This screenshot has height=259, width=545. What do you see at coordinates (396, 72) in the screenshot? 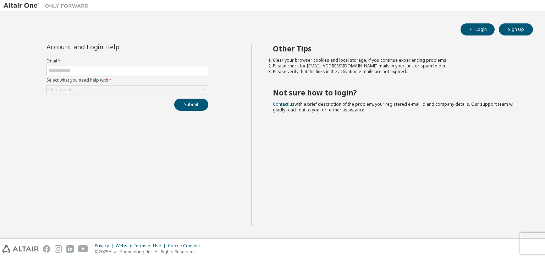
I see `li: Please verify that the links in the activation e-mails are not expired.` at bounding box center [396, 72].